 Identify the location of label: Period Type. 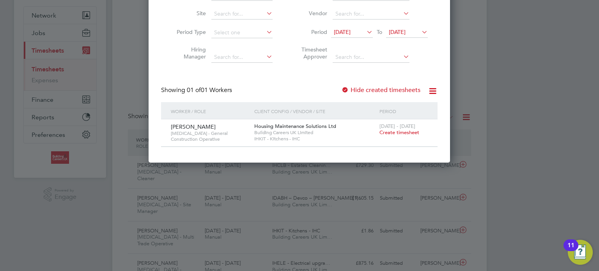
(188, 32).